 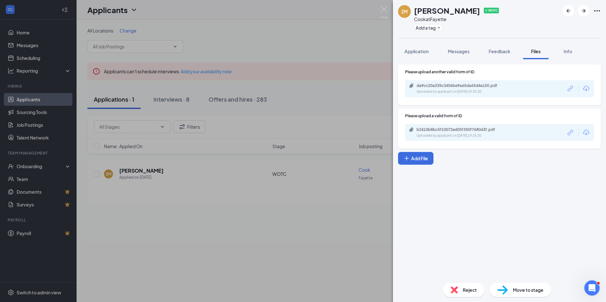 I want to click on span: Reject, so click(x=470, y=290).